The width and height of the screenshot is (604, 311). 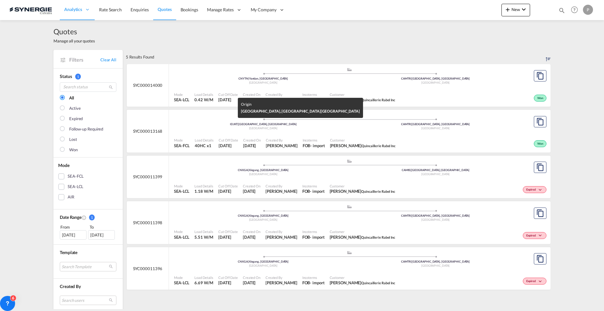 What do you see at coordinates (71, 98) in the screenshot?
I see `div: All` at bounding box center [71, 98].